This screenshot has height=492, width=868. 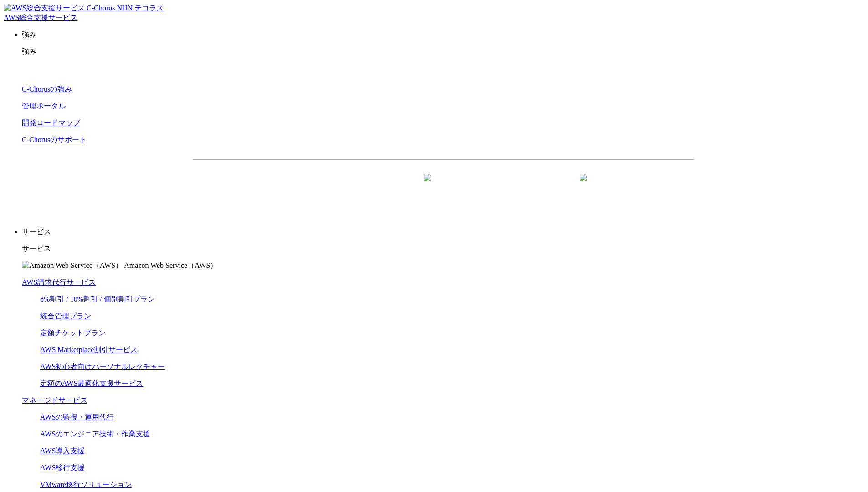 I want to click on a: AWS請求代行サービス, so click(x=58, y=282).